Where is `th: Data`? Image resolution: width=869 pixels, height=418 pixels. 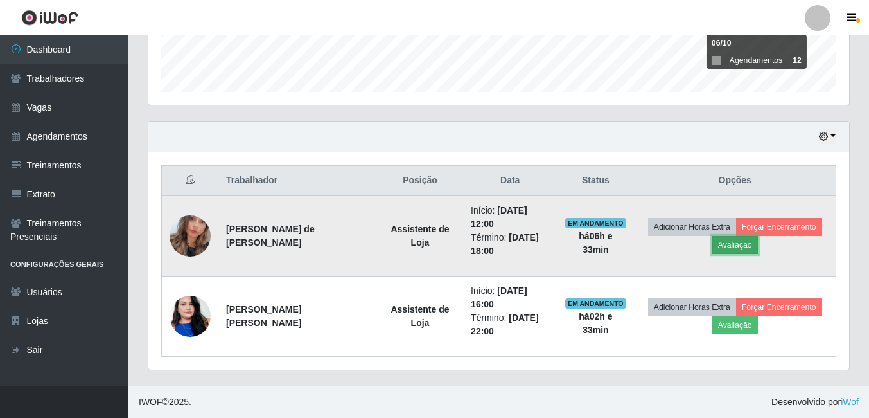 th: Data is located at coordinates (510, 181).